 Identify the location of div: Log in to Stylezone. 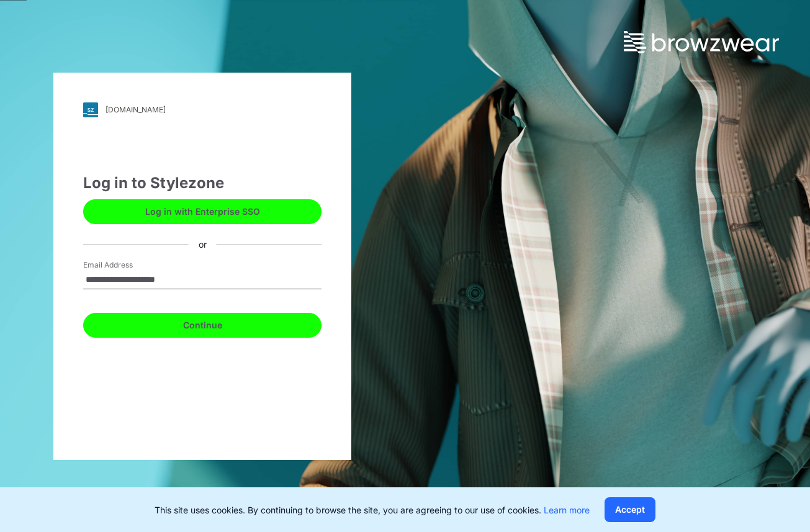
(202, 184).